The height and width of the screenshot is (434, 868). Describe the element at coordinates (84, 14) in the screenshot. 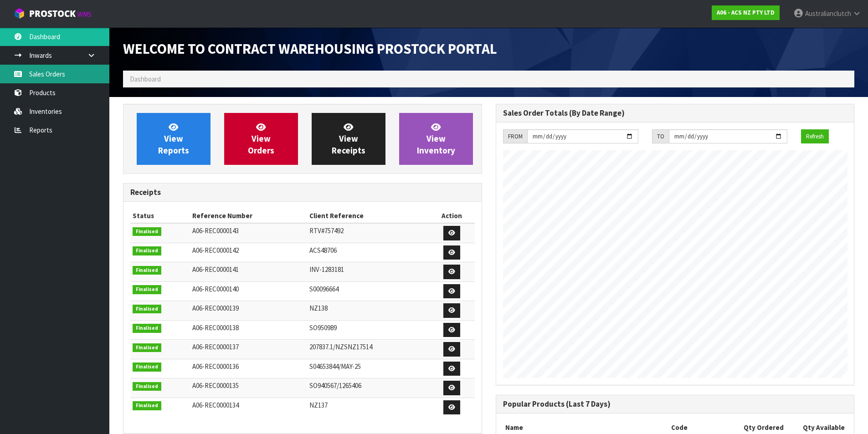

I see `small: WMS` at that location.